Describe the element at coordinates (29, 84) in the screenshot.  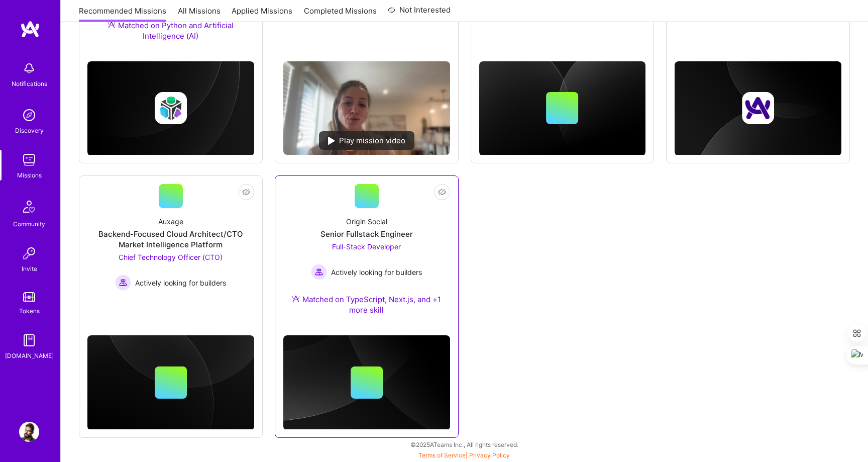
I see `div: Notifications` at that location.